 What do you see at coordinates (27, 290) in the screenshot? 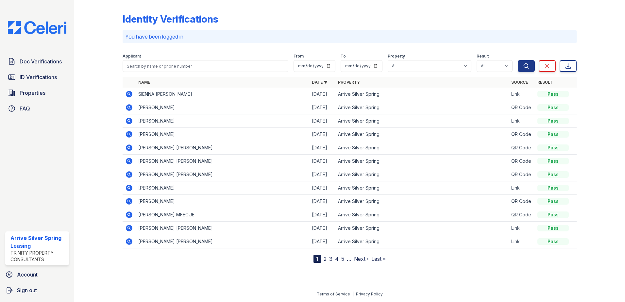
I see `span: Sign out` at bounding box center [27, 290].